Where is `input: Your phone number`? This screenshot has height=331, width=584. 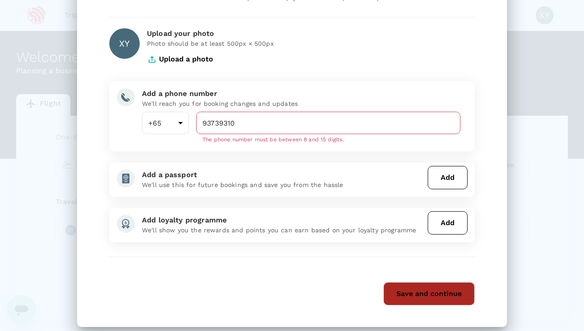
input: Your phone number is located at coordinates (329, 123).